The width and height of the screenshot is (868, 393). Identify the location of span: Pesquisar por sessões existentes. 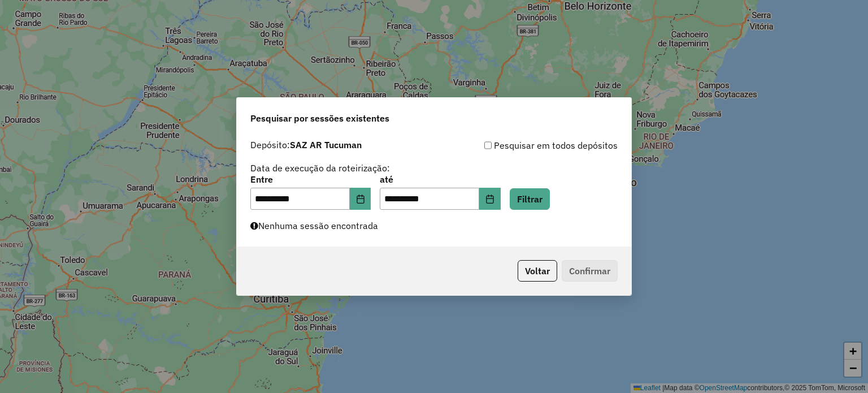
(320, 118).